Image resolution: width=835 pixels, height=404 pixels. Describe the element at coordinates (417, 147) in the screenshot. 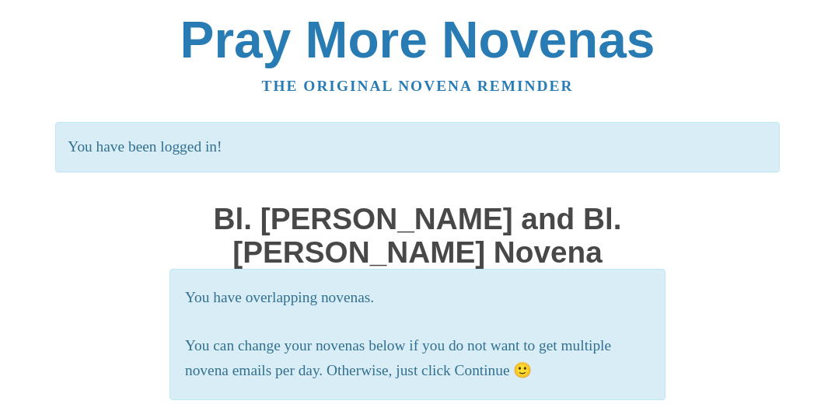

I see `p: You have been logged in!` at that location.